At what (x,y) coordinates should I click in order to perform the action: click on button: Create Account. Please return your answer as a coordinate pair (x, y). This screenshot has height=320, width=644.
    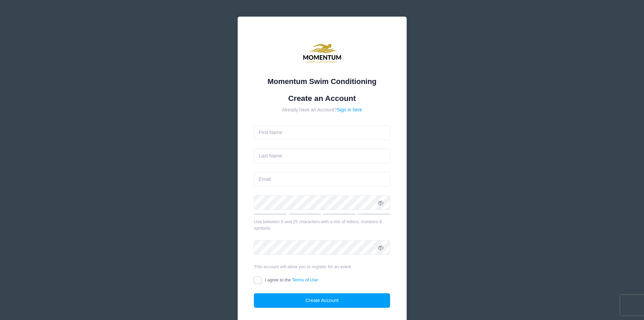
    Looking at the image, I should click on (322, 300).